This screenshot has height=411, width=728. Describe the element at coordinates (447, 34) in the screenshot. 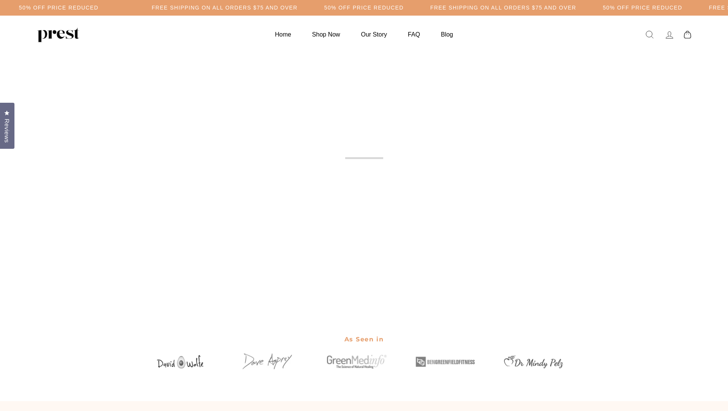

I see `a: Blog` at that location.